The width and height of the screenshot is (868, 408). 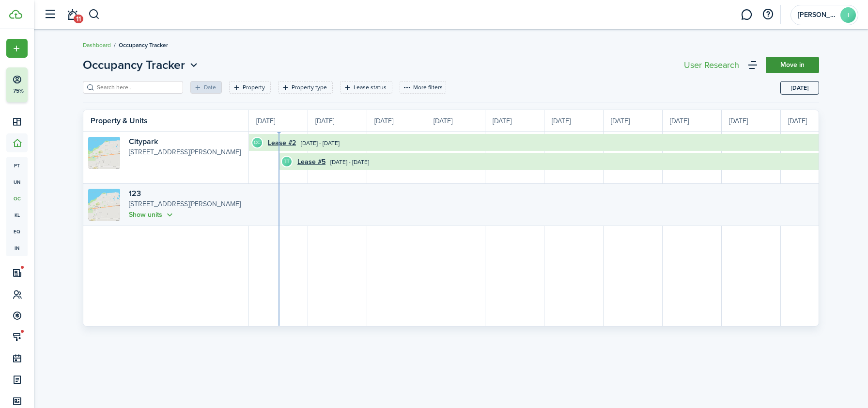 What do you see at coordinates (254, 87) in the screenshot?
I see `filter-tag-label: Property` at bounding box center [254, 87].